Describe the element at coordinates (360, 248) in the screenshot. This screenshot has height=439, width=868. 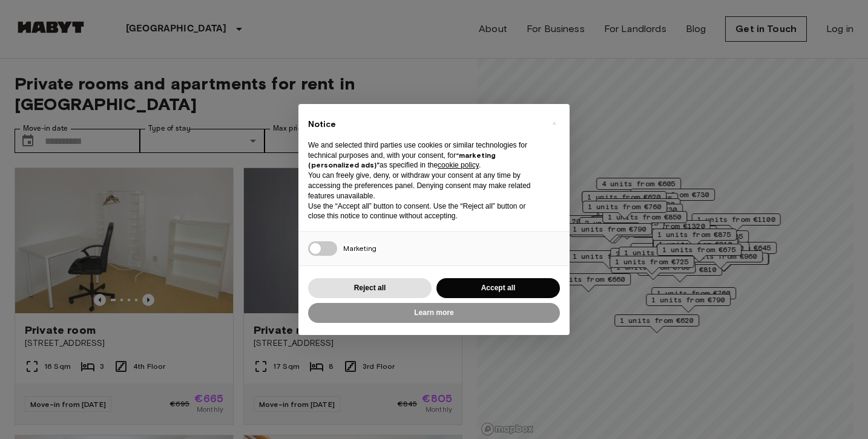
I see `span: Marketing` at that location.